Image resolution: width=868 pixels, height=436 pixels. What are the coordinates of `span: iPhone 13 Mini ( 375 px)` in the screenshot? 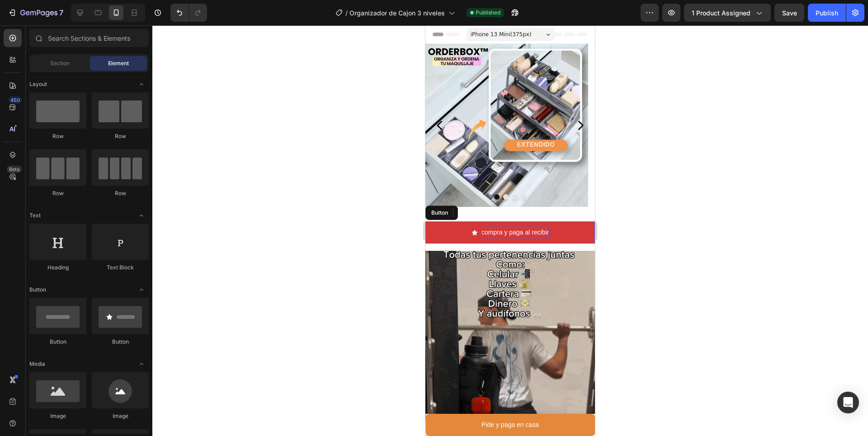 It's located at (76, 9).